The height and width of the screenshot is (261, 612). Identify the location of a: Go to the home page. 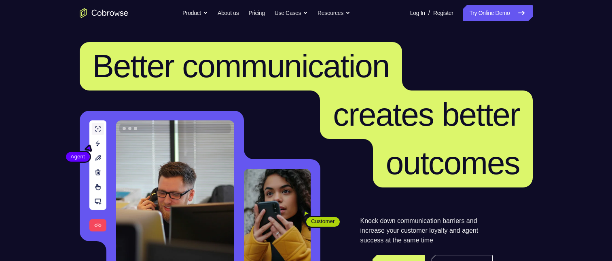
(104, 13).